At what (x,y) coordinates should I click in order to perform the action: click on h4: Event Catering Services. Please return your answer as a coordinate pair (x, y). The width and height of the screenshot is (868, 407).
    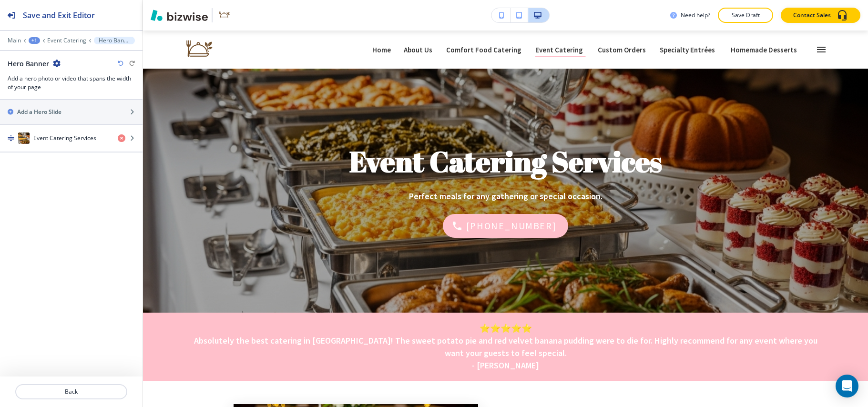
    Looking at the image, I should click on (65, 138).